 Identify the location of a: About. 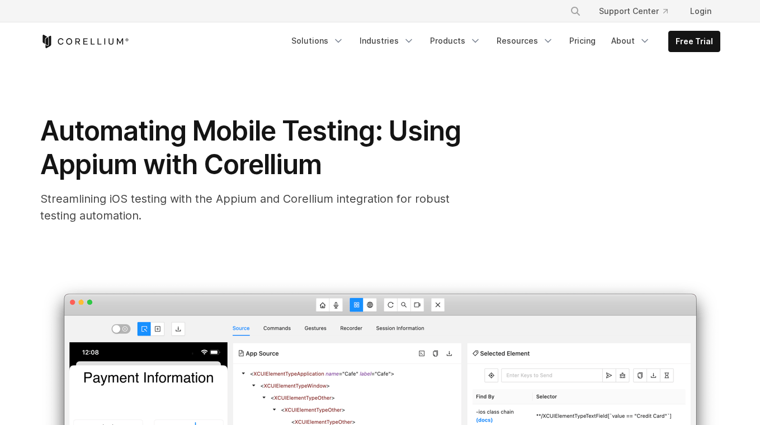
(631, 41).